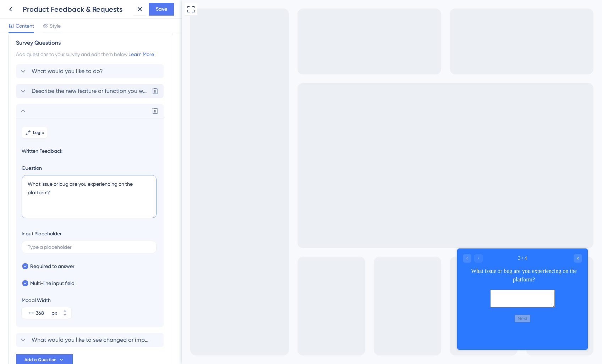 The image size is (602, 364). I want to click on span: Style, so click(55, 26).